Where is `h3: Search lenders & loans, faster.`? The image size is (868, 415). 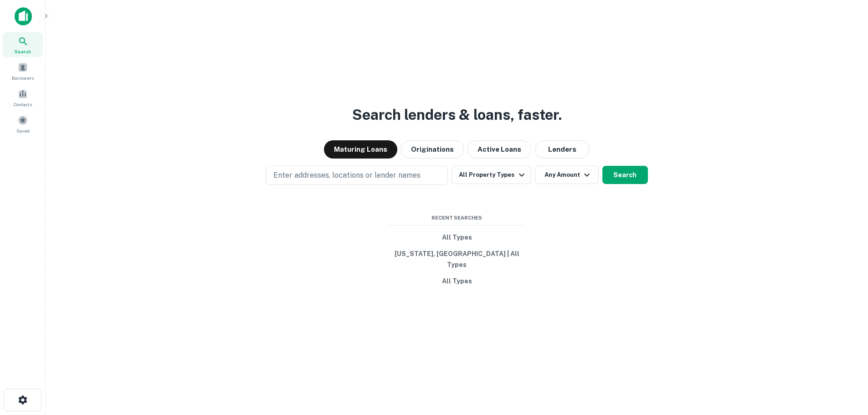 h3: Search lenders & loans, faster. is located at coordinates (457, 115).